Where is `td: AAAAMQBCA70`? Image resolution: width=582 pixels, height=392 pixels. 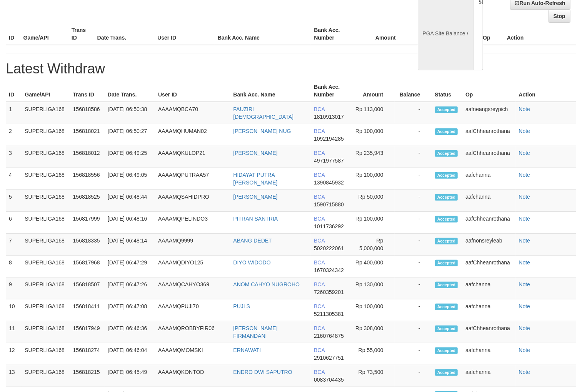 td: AAAAMQBCA70 is located at coordinates (192, 113).